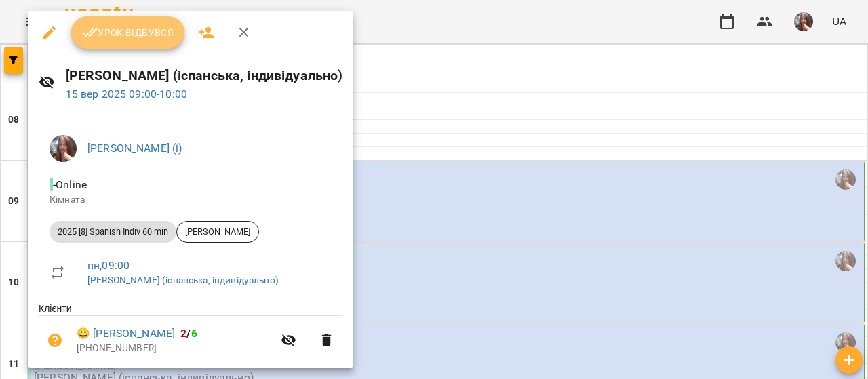 This screenshot has height=379, width=868. Describe the element at coordinates (126, 94) in the screenshot. I see `a: 15 вер 2025 09:00-10:00` at that location.